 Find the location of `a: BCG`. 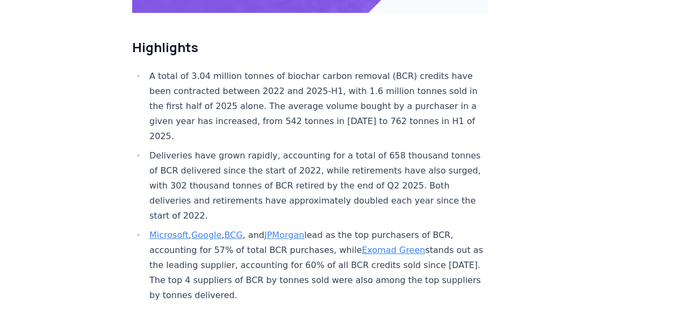

a: BCG is located at coordinates (233, 235).